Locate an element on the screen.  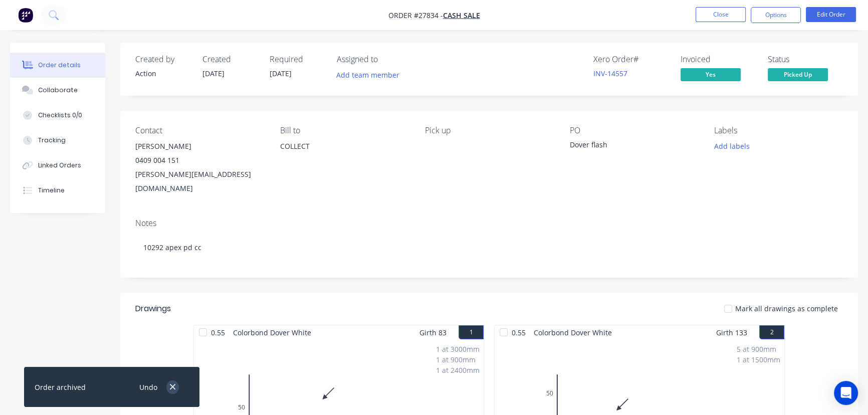
div: Pick up is located at coordinates (489, 130).